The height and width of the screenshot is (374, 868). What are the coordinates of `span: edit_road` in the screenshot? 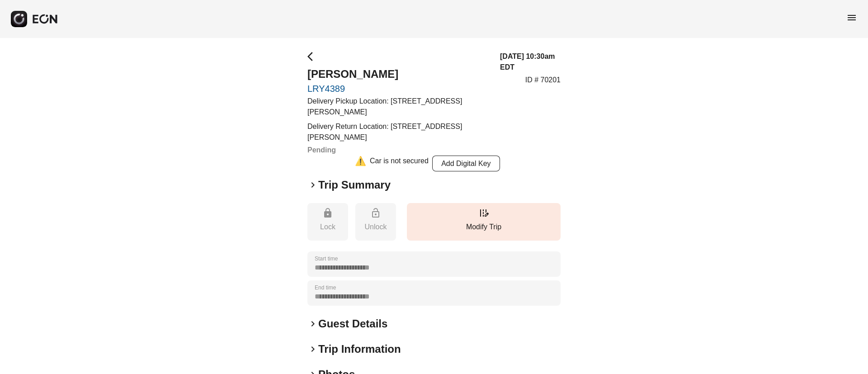 It's located at (483, 213).